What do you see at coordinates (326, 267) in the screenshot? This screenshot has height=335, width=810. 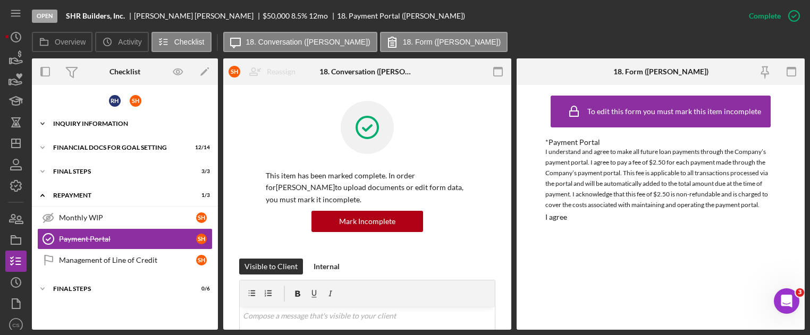 I see `button: Internal` at bounding box center [326, 267].